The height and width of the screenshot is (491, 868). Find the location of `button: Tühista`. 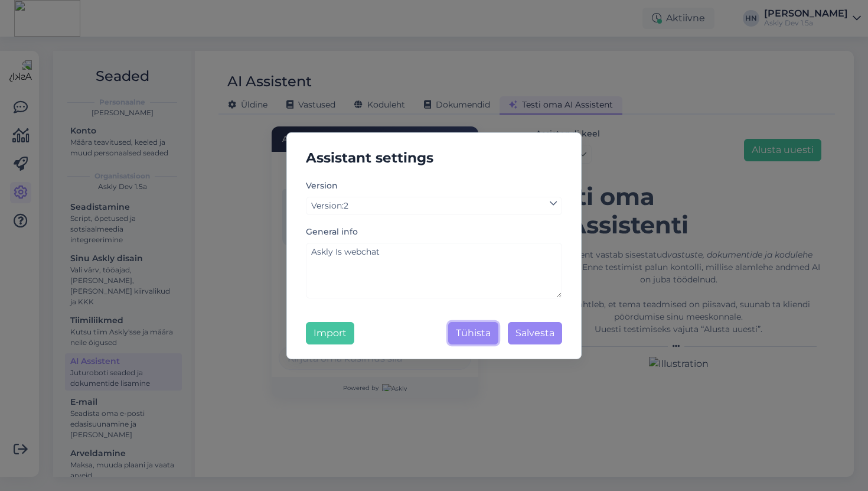

button: Tühista is located at coordinates (473, 333).